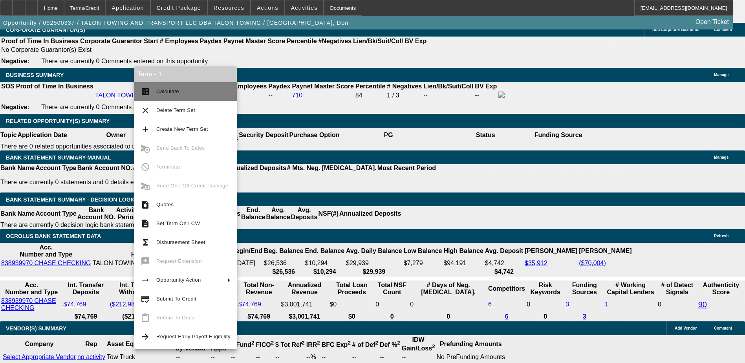  Describe the element at coordinates (545, 289) in the screenshot. I see `th: Risk Keywords` at that location.